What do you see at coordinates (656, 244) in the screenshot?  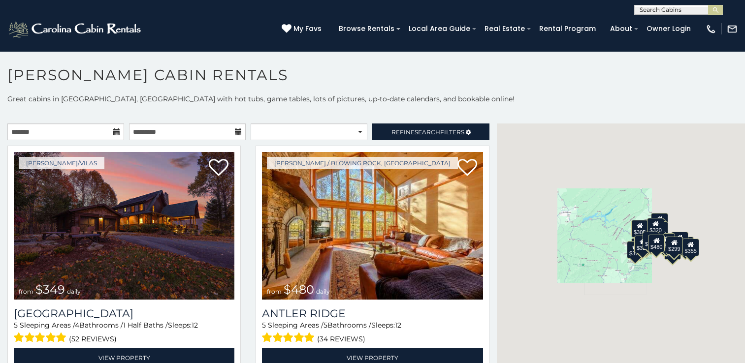 I see `div: $315` at bounding box center [656, 244].